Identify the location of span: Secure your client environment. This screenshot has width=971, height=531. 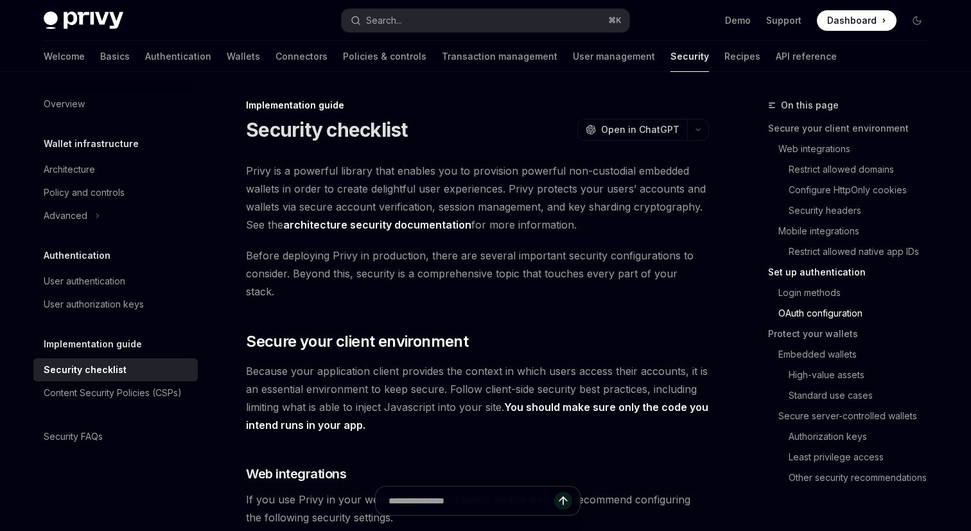
(357, 342).